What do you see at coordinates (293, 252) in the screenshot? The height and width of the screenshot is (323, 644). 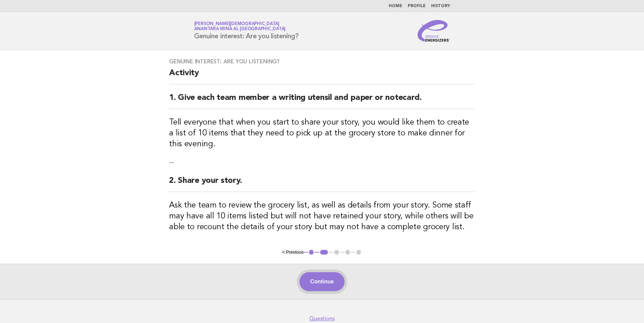 I see `button: < Previous` at bounding box center [293, 252].